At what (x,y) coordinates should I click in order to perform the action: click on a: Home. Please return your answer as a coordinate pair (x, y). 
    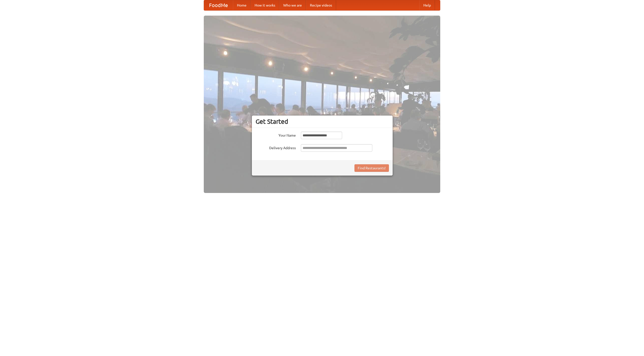
    Looking at the image, I should click on (242, 5).